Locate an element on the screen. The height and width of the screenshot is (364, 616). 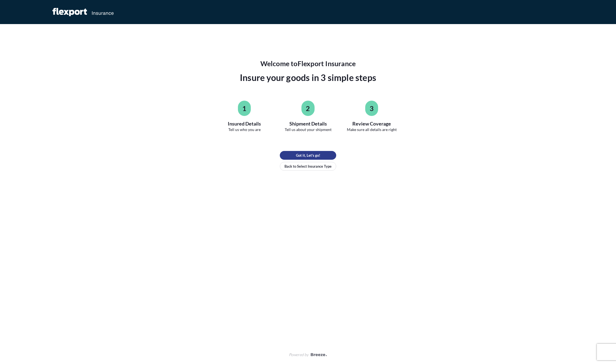
span: 2 is located at coordinates (308, 108).